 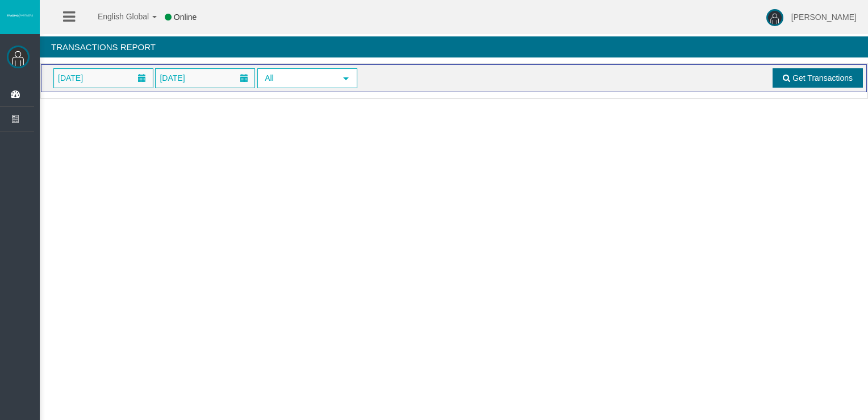 I want to click on img: logo.svg, so click(x=20, y=15).